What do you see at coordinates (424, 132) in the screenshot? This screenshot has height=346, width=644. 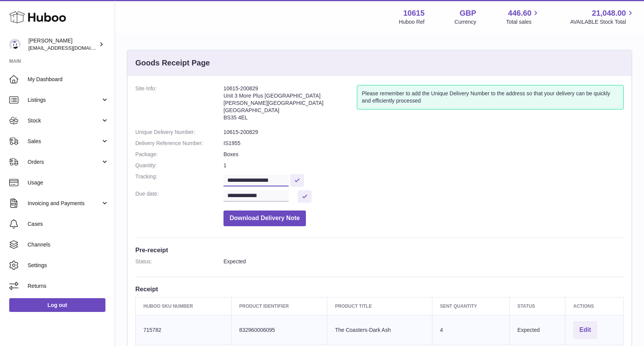 I see `dd: 10615-200829` at bounding box center [424, 132].